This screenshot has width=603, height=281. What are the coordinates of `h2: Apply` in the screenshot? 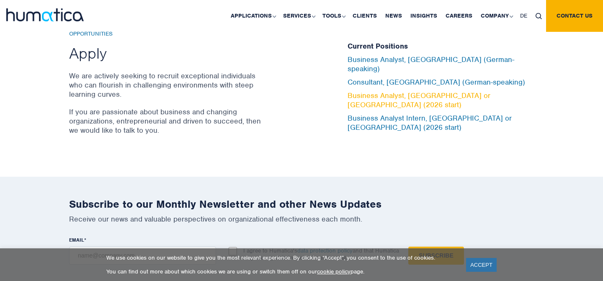 It's located at (166, 53).